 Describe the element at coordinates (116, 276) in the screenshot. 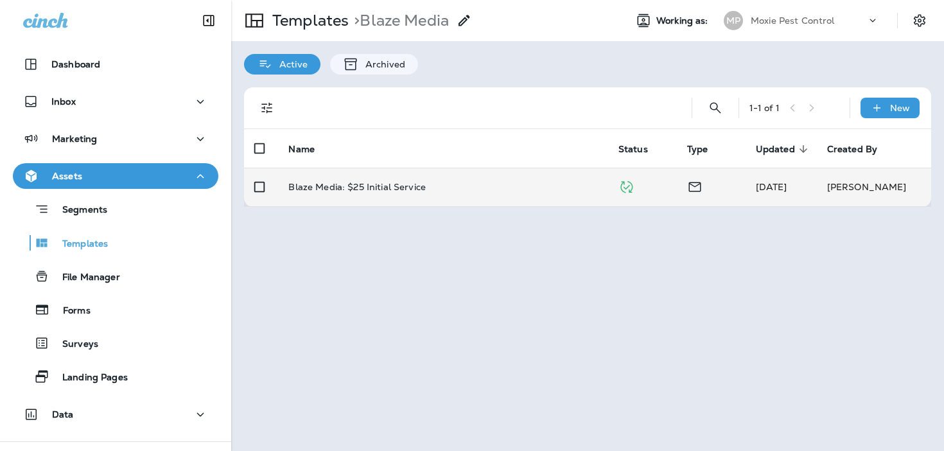

I see `button: File Manager` at that location.